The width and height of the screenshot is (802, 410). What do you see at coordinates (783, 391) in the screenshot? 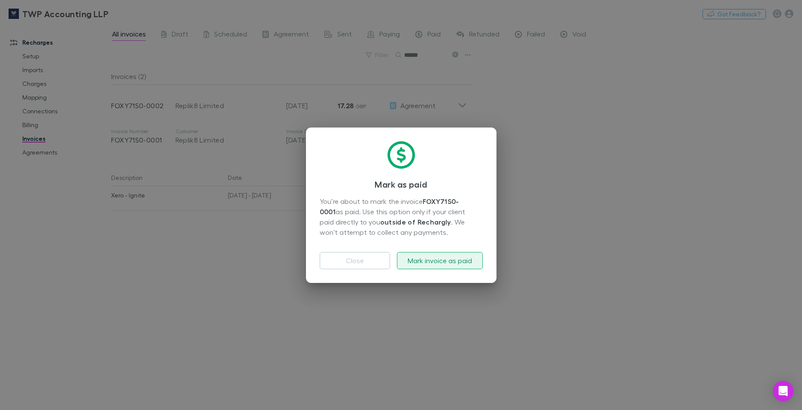
I see `div: Open Intercom Messenger` at bounding box center [783, 391].